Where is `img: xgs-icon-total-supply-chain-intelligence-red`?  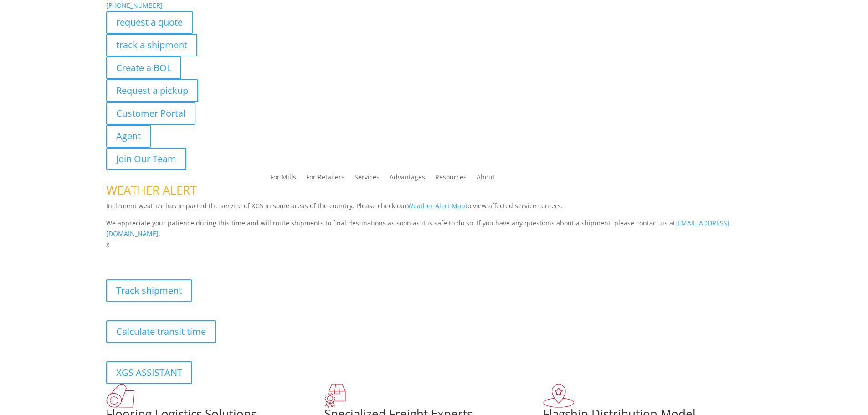 img: xgs-icon-total-supply-chain-intelligence-red is located at coordinates (120, 396).